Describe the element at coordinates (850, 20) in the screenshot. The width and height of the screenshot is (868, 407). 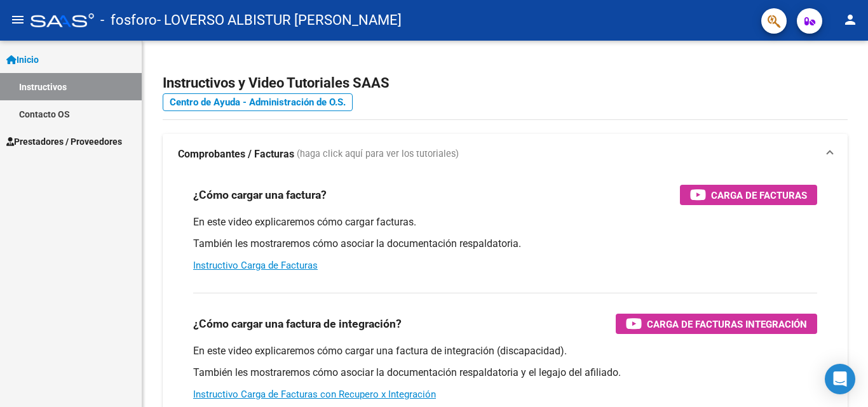
I see `mat-icon: person` at that location.